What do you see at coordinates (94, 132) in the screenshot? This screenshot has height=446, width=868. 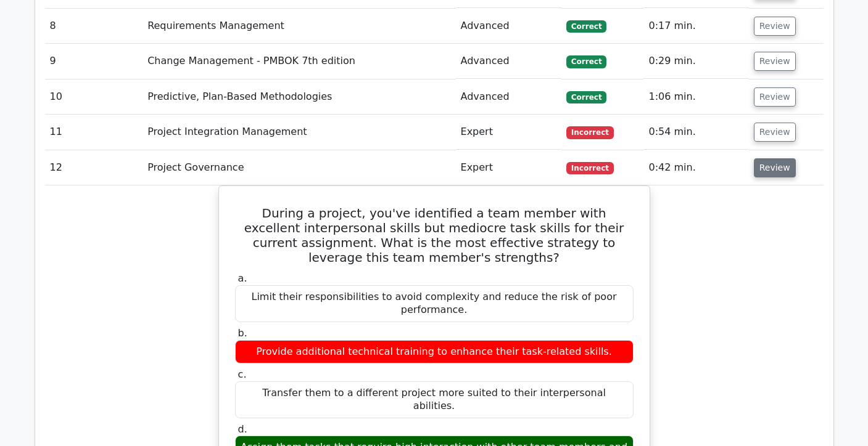 I see `td: 11` at bounding box center [94, 132].